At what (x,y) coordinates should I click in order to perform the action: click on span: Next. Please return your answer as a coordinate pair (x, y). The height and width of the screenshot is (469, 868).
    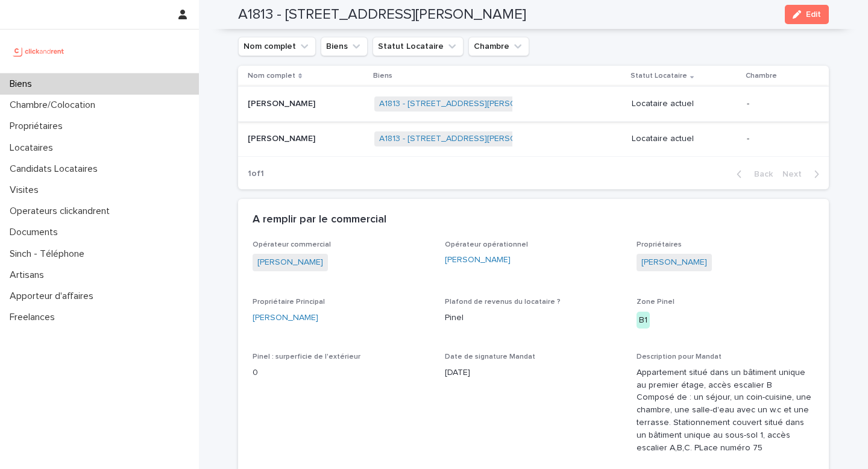
    Looking at the image, I should click on (796, 174).